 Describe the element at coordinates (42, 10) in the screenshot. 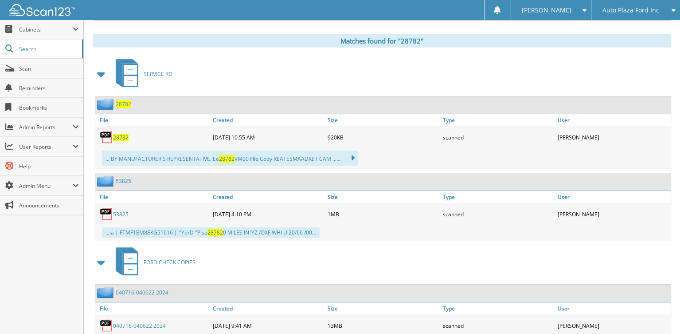

I see `img: scan123-logo-white.svg` at that location.